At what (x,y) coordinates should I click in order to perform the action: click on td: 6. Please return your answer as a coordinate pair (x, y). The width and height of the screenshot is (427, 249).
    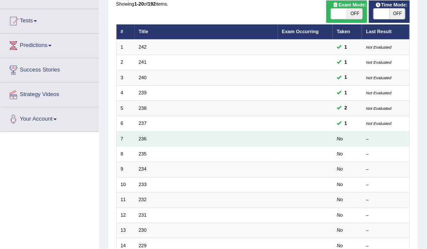
    Looking at the image, I should click on (125, 123).